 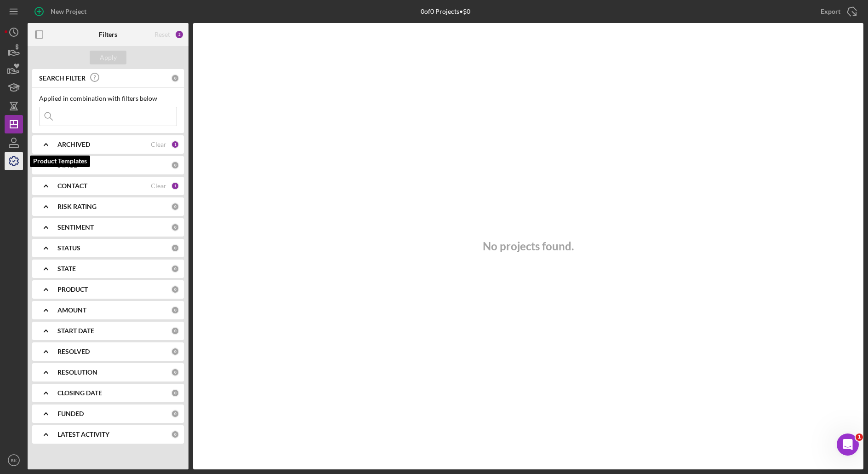 What do you see at coordinates (80, 393) in the screenshot?
I see `b: CLOSING DATE` at bounding box center [80, 393].